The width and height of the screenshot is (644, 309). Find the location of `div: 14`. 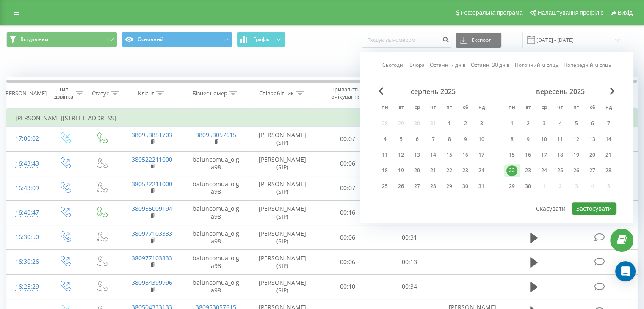

div: 14 is located at coordinates (608, 139).